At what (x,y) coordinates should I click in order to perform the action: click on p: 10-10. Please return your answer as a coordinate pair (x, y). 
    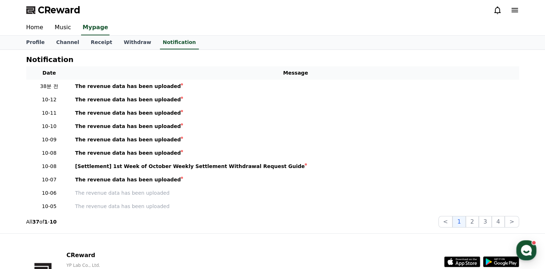
    Looking at the image, I should click on (49, 126).